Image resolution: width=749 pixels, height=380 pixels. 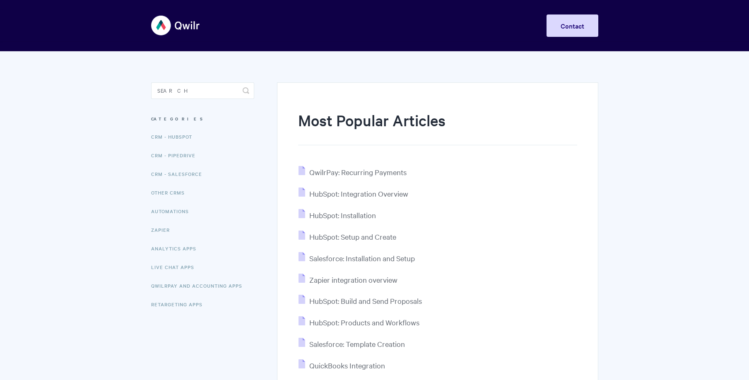 I want to click on a: HubSpot: Build and Send Proposals, so click(x=360, y=301).